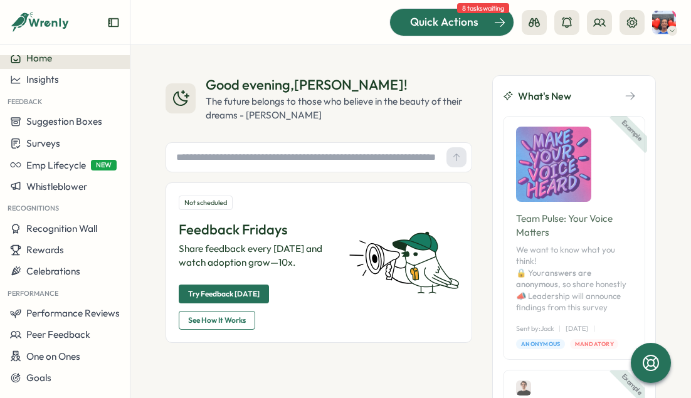  Describe the element at coordinates (56, 165) in the screenshot. I see `span: Emp Lifecycle` at that location.